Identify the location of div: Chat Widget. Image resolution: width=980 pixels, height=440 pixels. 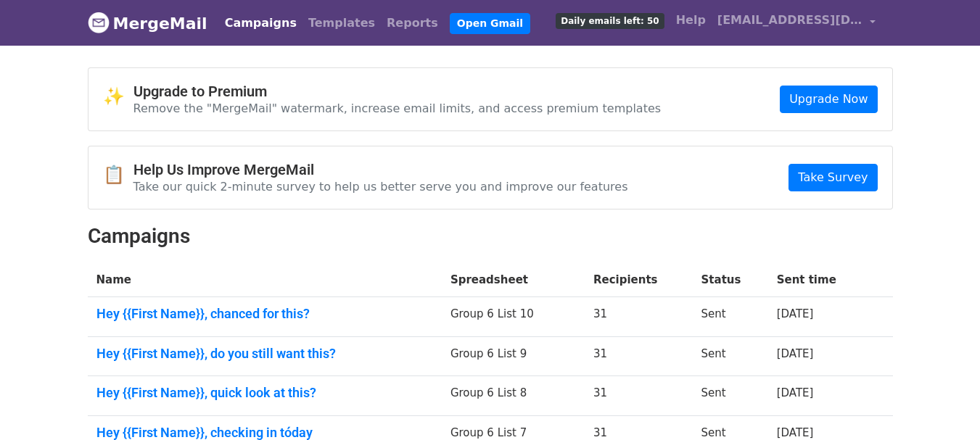
(944, 405).